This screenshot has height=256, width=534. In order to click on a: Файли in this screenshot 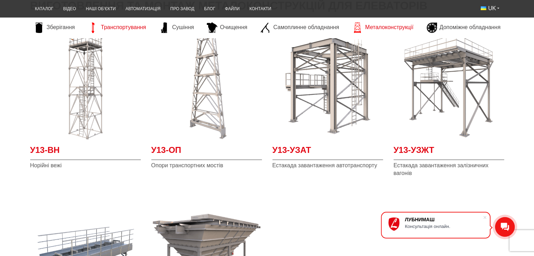, I will do `click(232, 9)`.